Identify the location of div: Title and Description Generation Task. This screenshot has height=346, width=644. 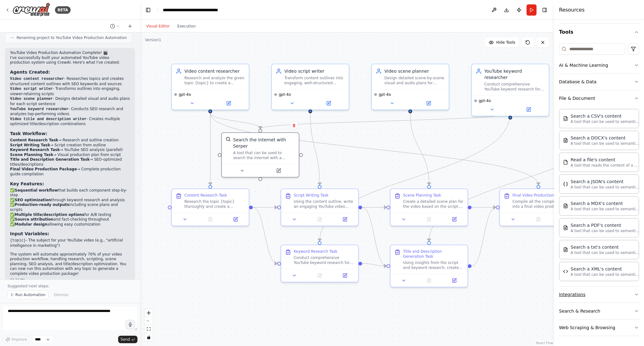
(434, 254).